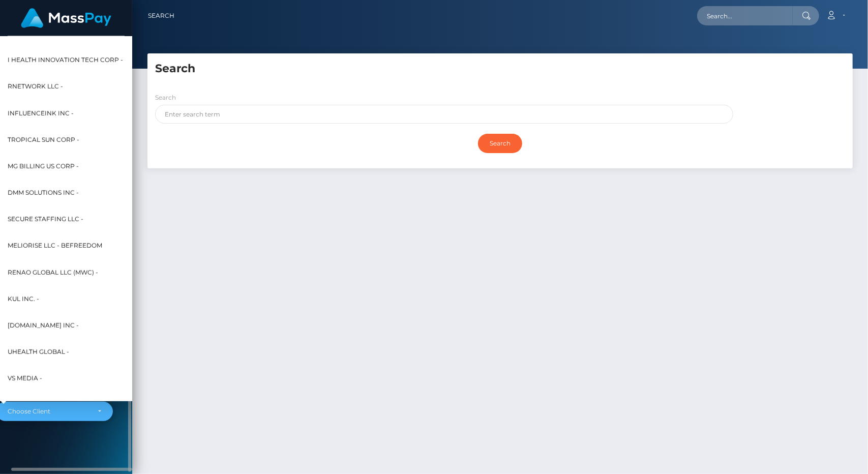  I want to click on img: MassPay Logo, so click(66, 18).